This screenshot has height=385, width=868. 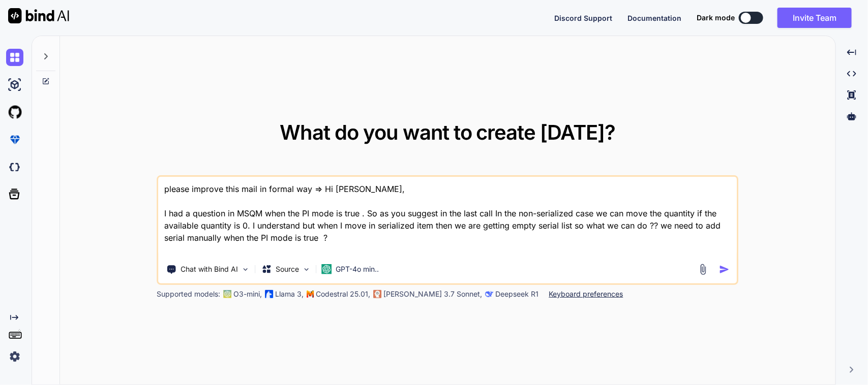 What do you see at coordinates (290, 294) in the screenshot?
I see `p: Llama 3,` at bounding box center [290, 294].